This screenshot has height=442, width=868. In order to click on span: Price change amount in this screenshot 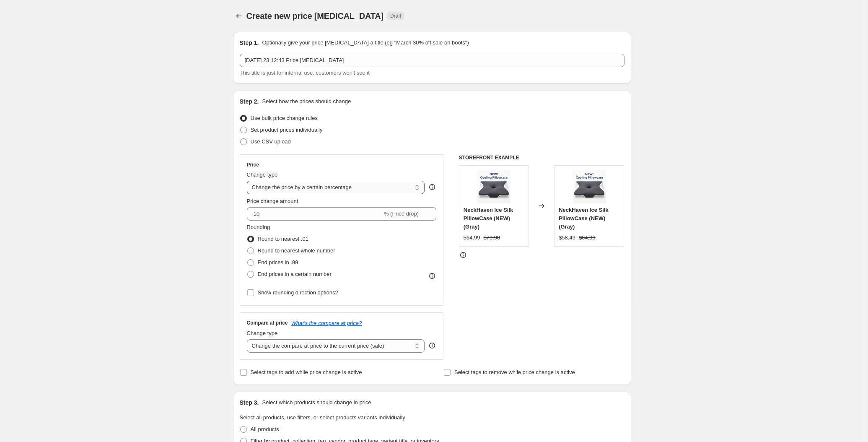, I will do `click(273, 201)`.